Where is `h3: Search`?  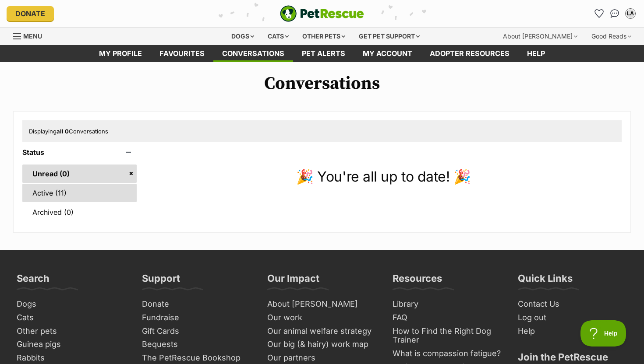 h3: Search is located at coordinates (33, 281).